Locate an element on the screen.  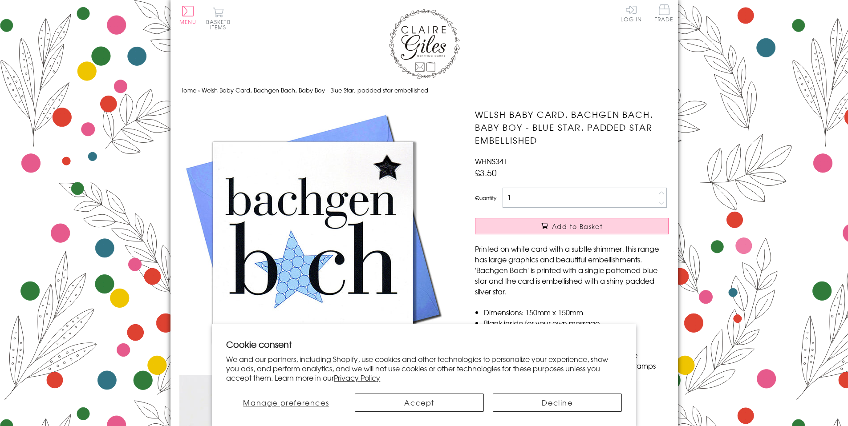
span: Welsh Baby Card, Bachgen Bach, Baby Boy - Blue Star, padded star embellished is located at coordinates (315, 90).